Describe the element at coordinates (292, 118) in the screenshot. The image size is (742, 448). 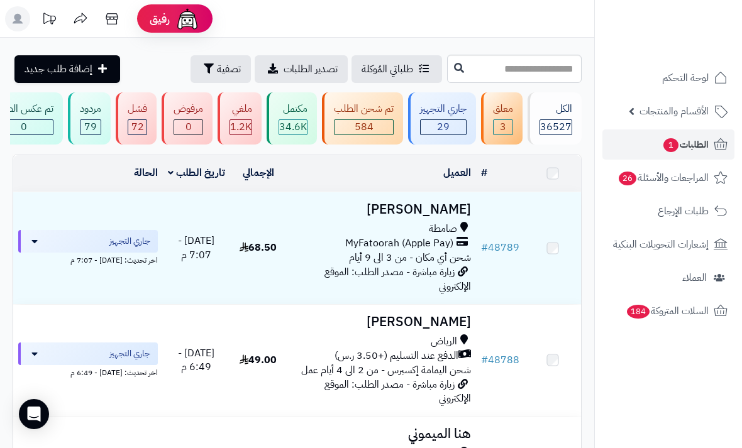
I see `a: مكتمل 34.6K` at that location.